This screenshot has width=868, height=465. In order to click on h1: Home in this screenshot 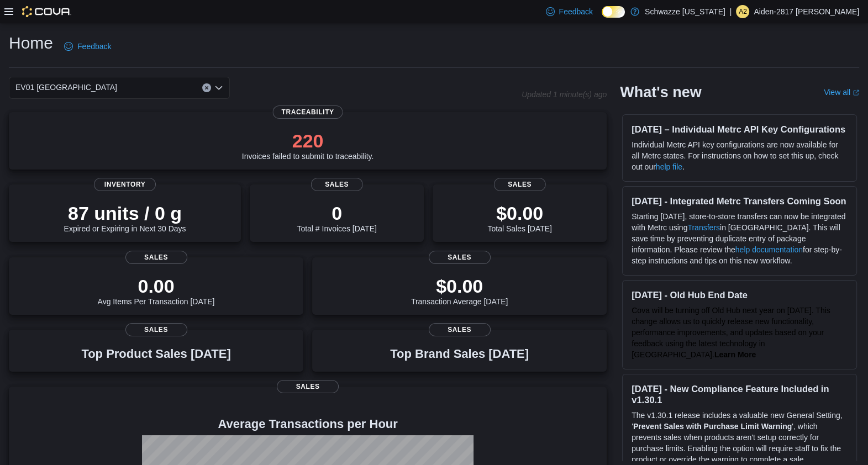, I will do `click(31, 43)`.